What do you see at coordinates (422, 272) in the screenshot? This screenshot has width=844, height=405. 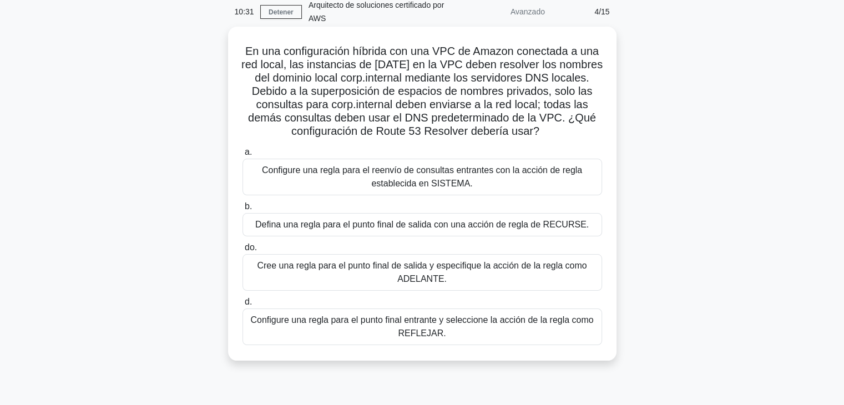 I see `font: Cree una regla para el punto final de salida y especifique la acción de la regla como ADELANTE.` at bounding box center [422, 272].